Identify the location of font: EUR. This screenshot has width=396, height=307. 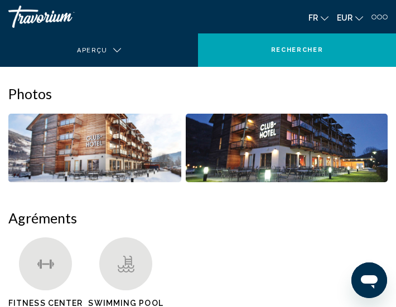
(344, 18).